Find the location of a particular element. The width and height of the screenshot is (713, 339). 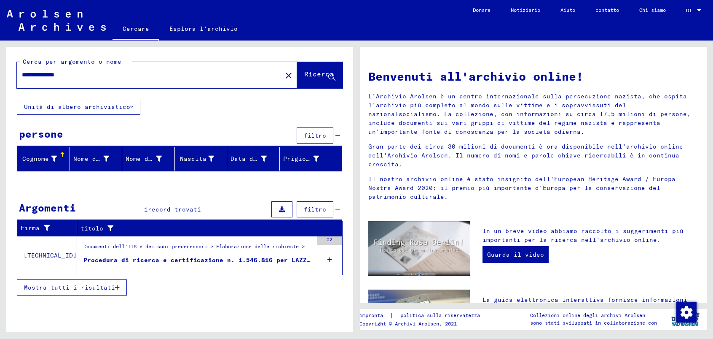

button: Ricerca is located at coordinates (320, 75).